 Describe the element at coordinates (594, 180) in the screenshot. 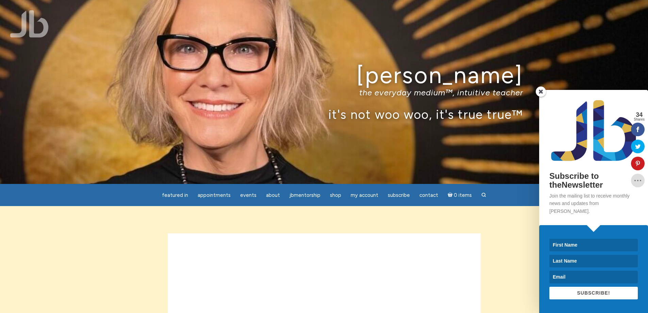

I see `h2: Subscribe to theNewsletter` at that location.